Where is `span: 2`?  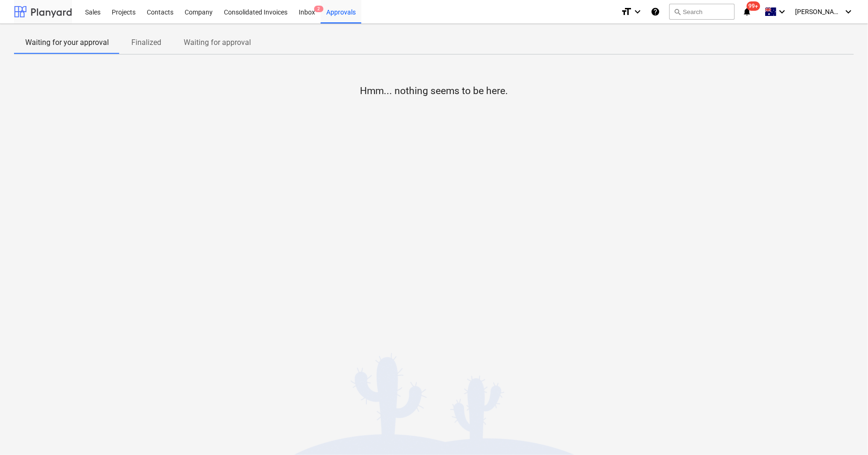 span: 2 is located at coordinates (319, 9).